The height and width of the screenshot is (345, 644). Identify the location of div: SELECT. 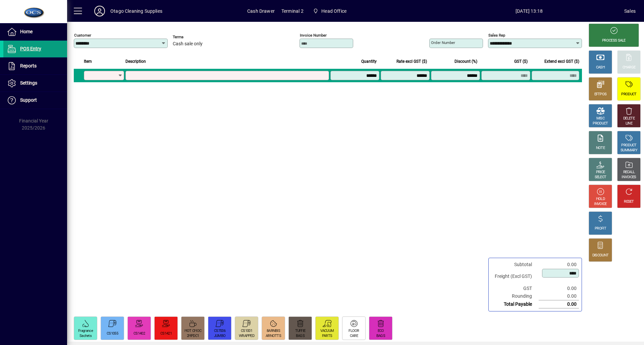
(601, 177).